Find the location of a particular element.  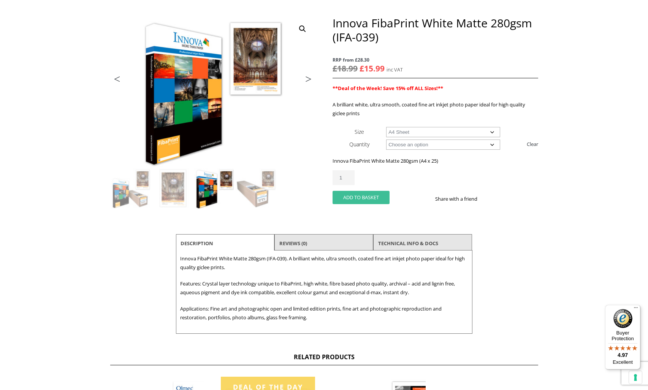

img: facebook sharing button is located at coordinates (489, 199).